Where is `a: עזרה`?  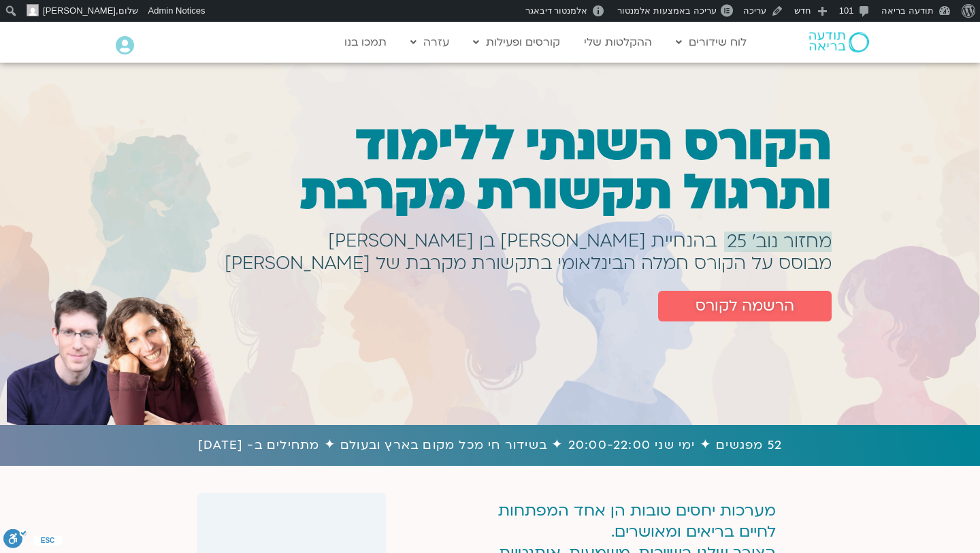
a: עזרה is located at coordinates (430, 42).